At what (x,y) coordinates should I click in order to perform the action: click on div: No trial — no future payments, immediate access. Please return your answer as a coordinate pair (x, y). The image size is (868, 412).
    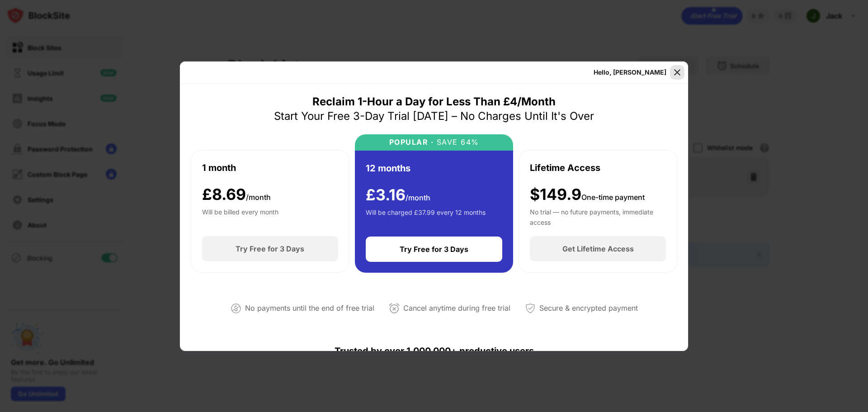
    Looking at the image, I should click on (597, 216).